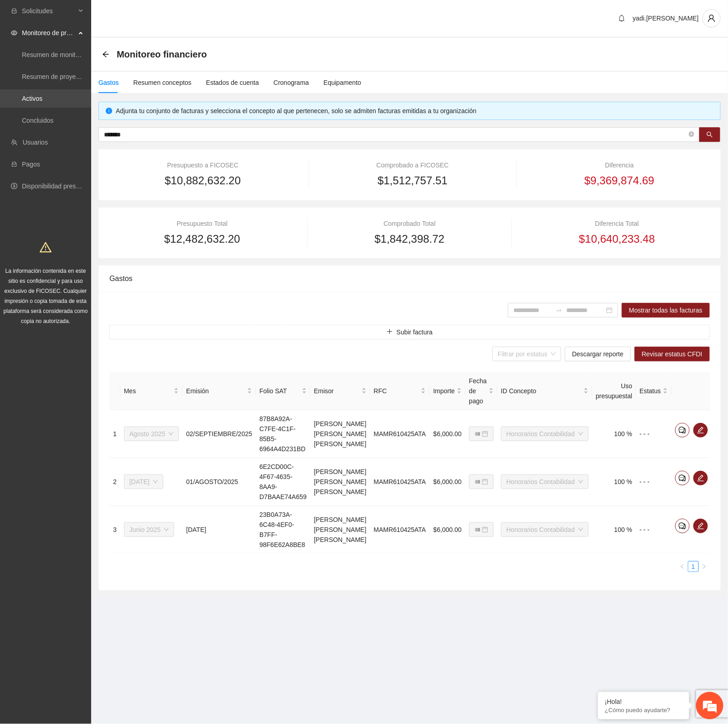  I want to click on td: 100 %, so click(615, 434).